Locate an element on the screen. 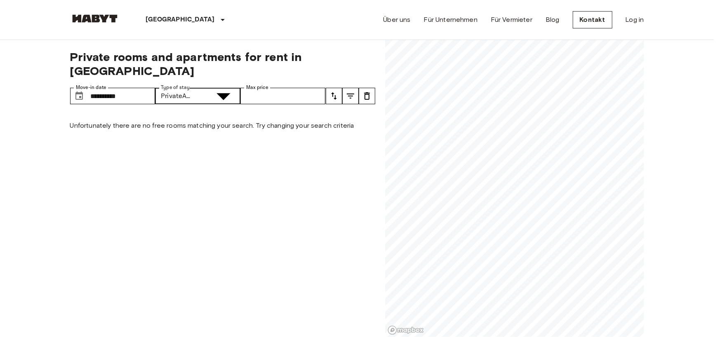 This screenshot has width=720, height=337. a: Für Unternehmen is located at coordinates (451, 20).